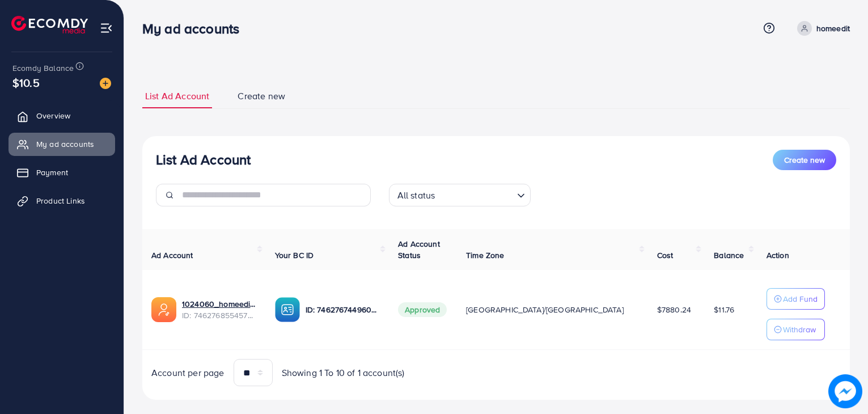 The image size is (868, 414). I want to click on img: logo, so click(50, 24).